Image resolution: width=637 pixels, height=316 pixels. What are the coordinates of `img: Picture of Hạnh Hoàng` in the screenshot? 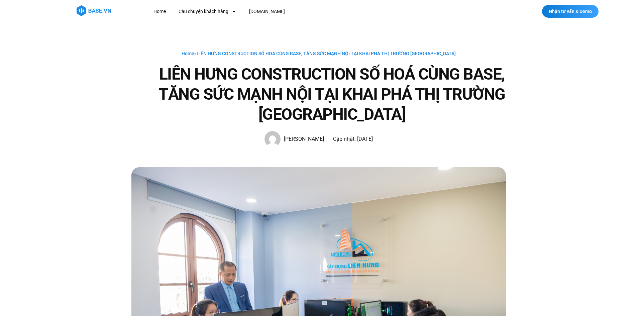 It's located at (272, 139).